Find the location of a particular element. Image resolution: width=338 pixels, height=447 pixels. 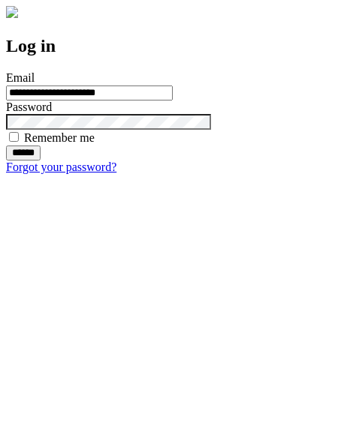

label: Email is located at coordinates (20, 77).